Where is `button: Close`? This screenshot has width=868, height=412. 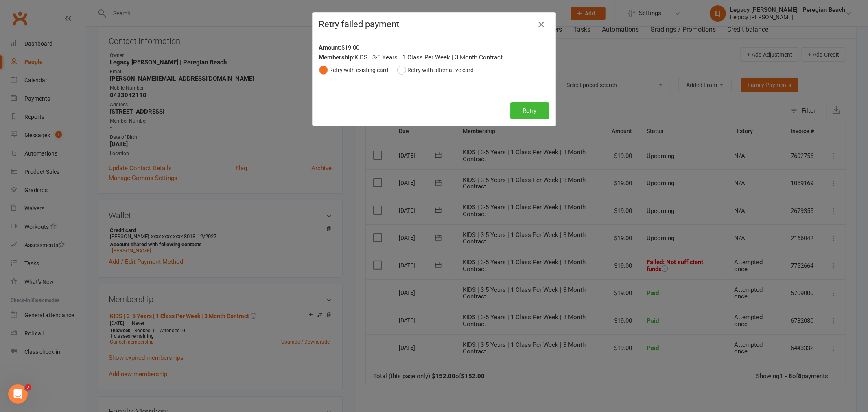
button: Close is located at coordinates (541, 25).